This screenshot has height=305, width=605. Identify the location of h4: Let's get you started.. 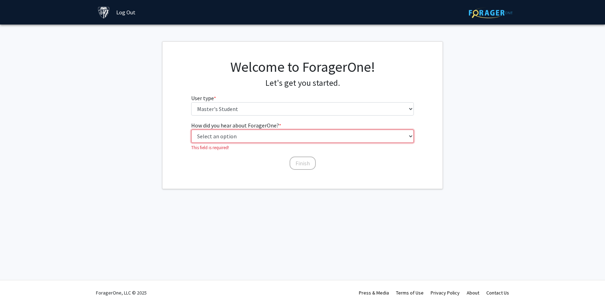
(303, 83).